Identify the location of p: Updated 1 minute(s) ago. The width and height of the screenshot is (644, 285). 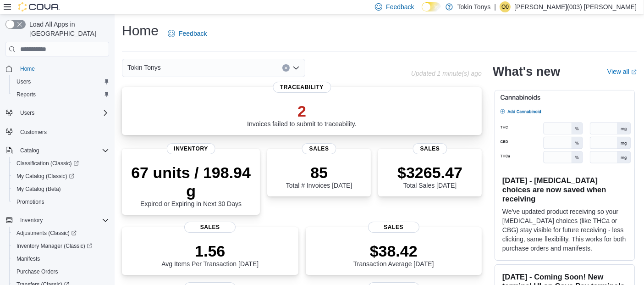
(447, 73).